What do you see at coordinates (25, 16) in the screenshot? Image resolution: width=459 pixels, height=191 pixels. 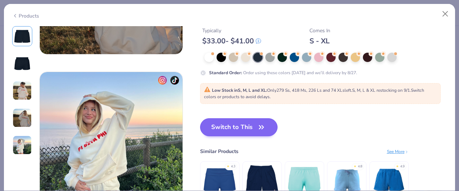 I see `div: Products` at bounding box center [25, 16].